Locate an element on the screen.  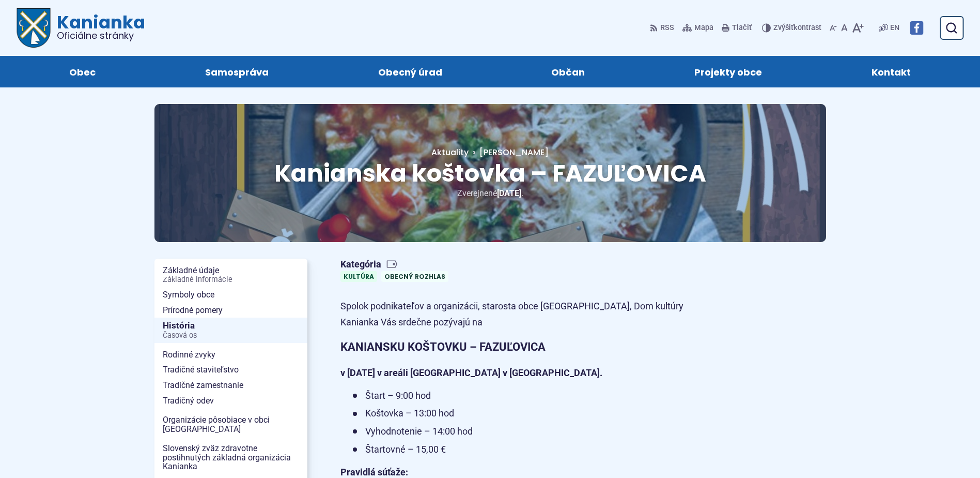
span: Tradičné zamestnanie is located at coordinates (231, 385).